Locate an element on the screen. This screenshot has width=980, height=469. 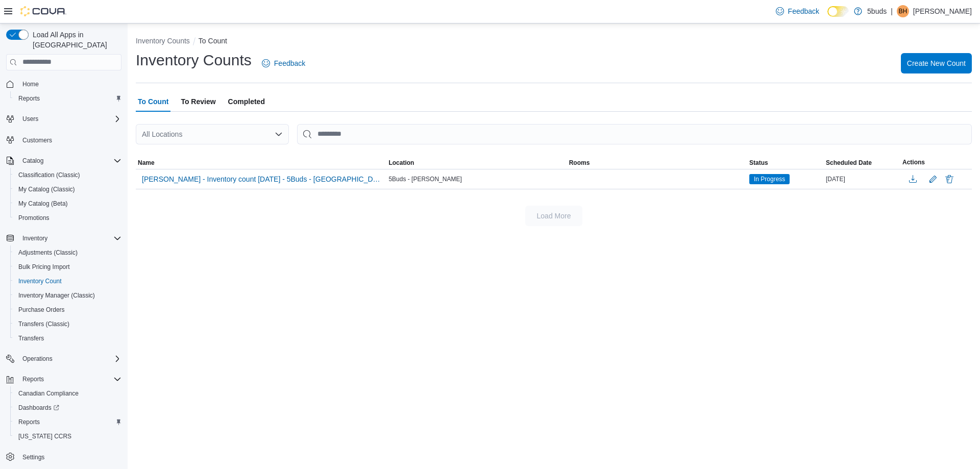
a: Purchase Orders is located at coordinates (41, 310).